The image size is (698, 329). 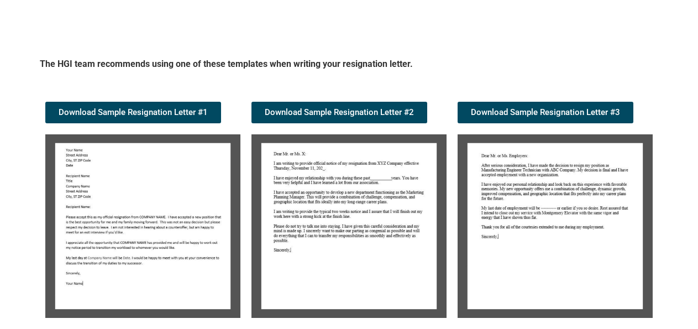 What do you see at coordinates (339, 112) in the screenshot?
I see `a: Download Sample Resignation Letter #2` at bounding box center [339, 112].